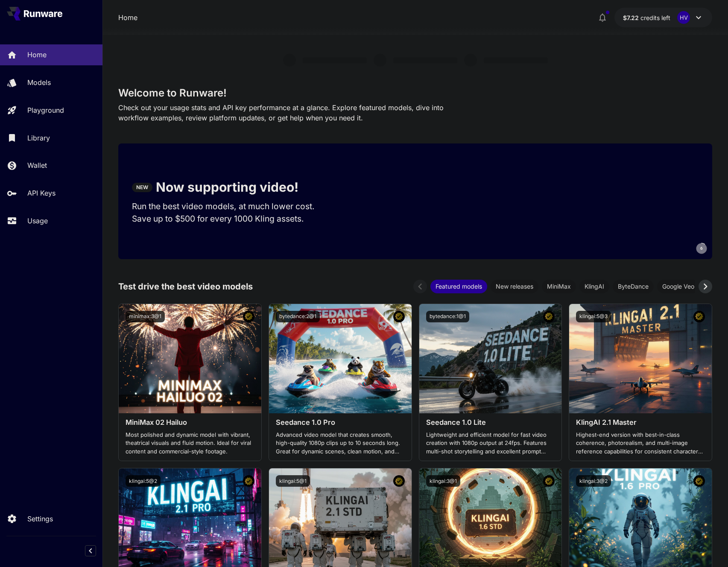  I want to click on a: Home, so click(128, 18).